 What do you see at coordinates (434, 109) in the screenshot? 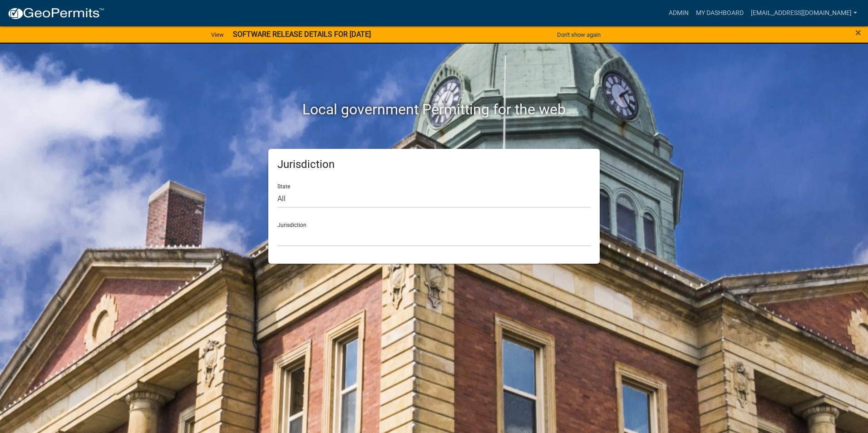
I see `h2: Local government Permitting for the web` at bounding box center [434, 109].